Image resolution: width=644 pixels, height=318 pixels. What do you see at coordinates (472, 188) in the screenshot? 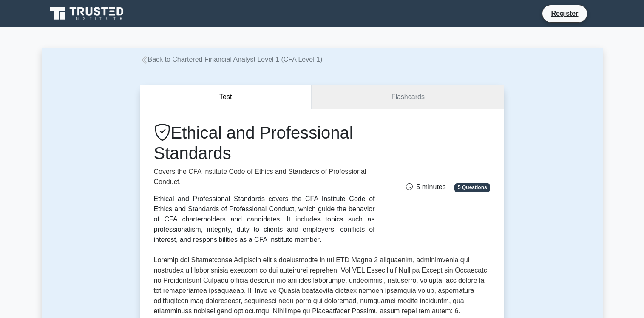
I see `span: 5 Questions` at bounding box center [472, 188].